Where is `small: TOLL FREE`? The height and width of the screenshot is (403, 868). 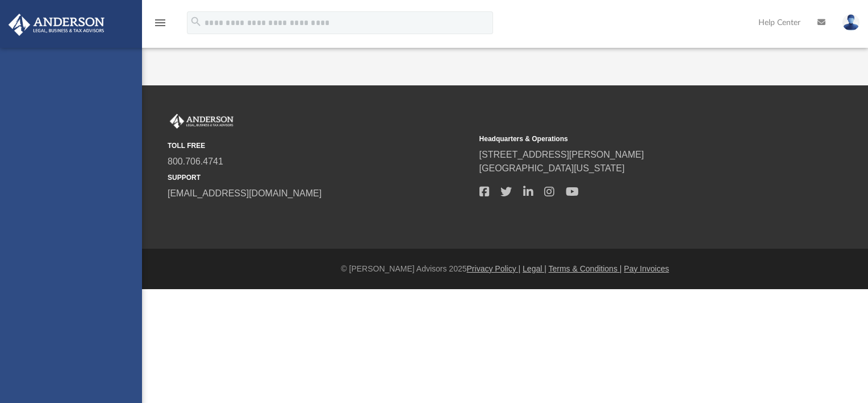 small: TOLL FREE is located at coordinates (319, 146).